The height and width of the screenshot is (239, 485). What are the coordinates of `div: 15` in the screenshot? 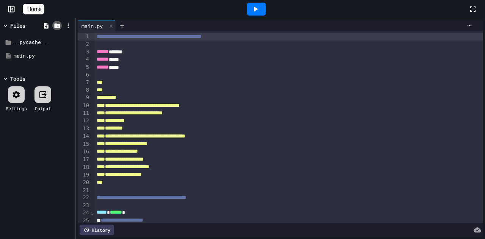 It's located at (84, 144).